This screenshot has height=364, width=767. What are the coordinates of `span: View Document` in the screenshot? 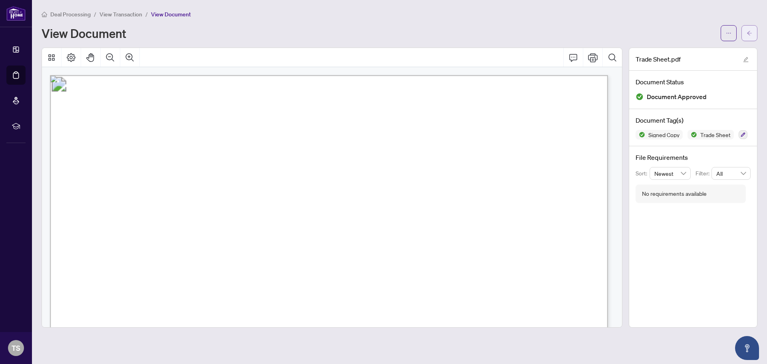 It's located at (171, 14).